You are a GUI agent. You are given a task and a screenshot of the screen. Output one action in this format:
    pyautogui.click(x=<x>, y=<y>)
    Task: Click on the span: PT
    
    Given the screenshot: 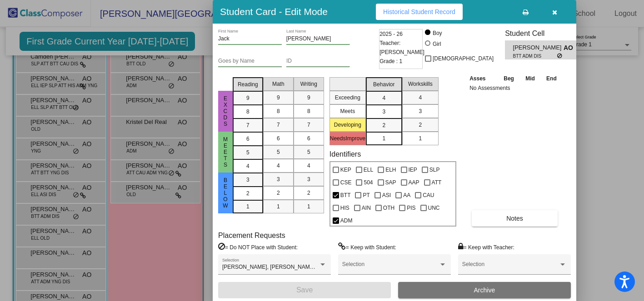 What is the action you would take?
    pyautogui.click(x=366, y=195)
    